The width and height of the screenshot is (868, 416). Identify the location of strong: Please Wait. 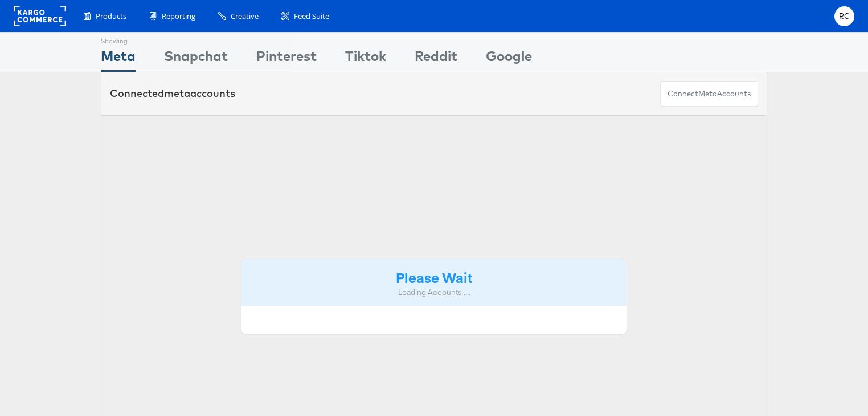
(434, 276).